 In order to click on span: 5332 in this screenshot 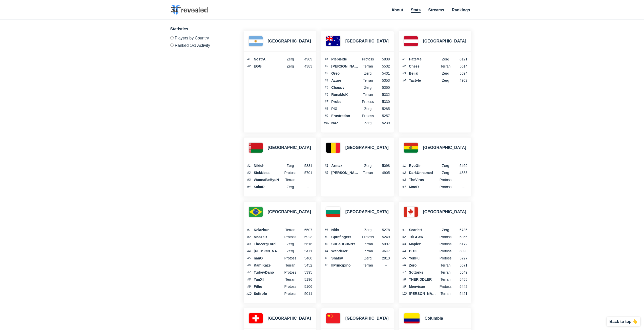, I will do `click(383, 94)`.